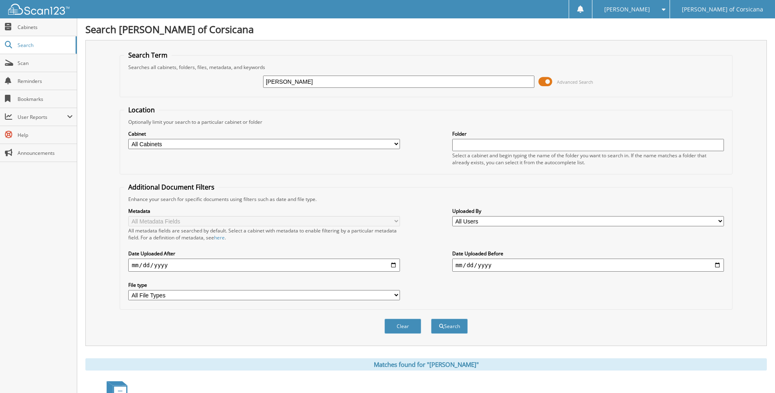  What do you see at coordinates (588, 159) in the screenshot?
I see `div: Select a cabinet and begin typing the name of the folder you want to search in. If the name match...` at bounding box center [588, 159].